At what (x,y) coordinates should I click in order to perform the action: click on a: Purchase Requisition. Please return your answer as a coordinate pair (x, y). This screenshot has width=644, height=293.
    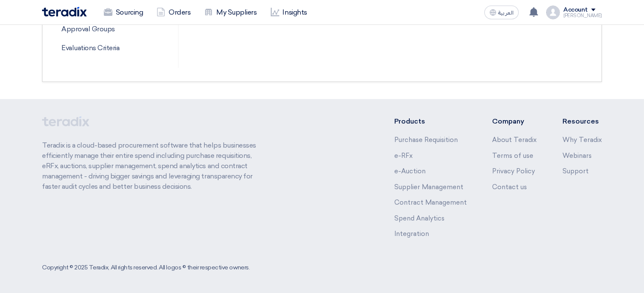
    Looking at the image, I should click on (426, 140).